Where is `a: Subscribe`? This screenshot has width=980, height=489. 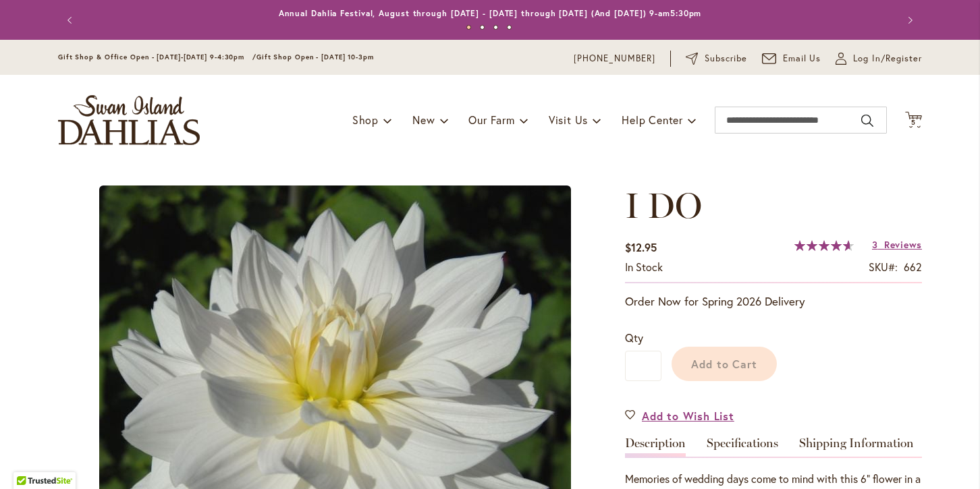
a: Subscribe is located at coordinates (716, 59).